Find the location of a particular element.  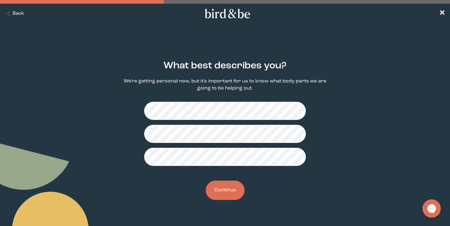

button: Gorgias live chat is located at coordinates (12, 11).